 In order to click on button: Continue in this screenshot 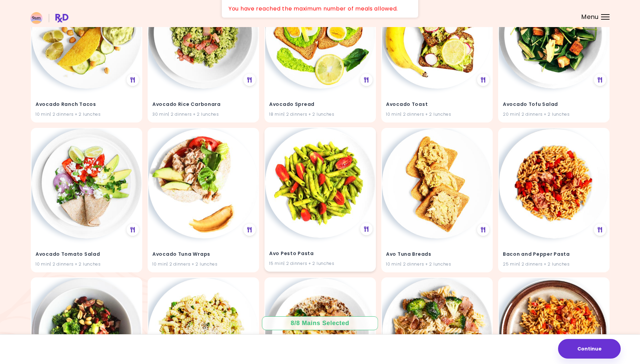, I will do `click(589, 349)`.